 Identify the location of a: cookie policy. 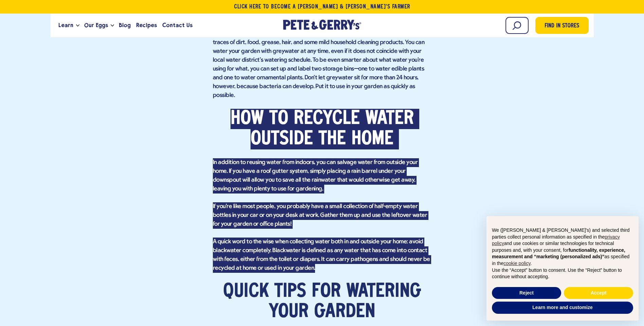
(517, 264).